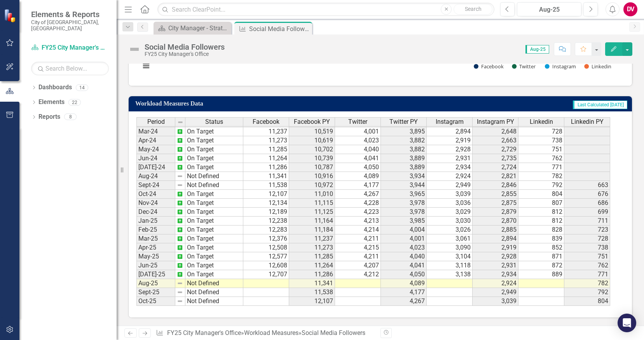  I want to click on td: Oct-25, so click(156, 301).